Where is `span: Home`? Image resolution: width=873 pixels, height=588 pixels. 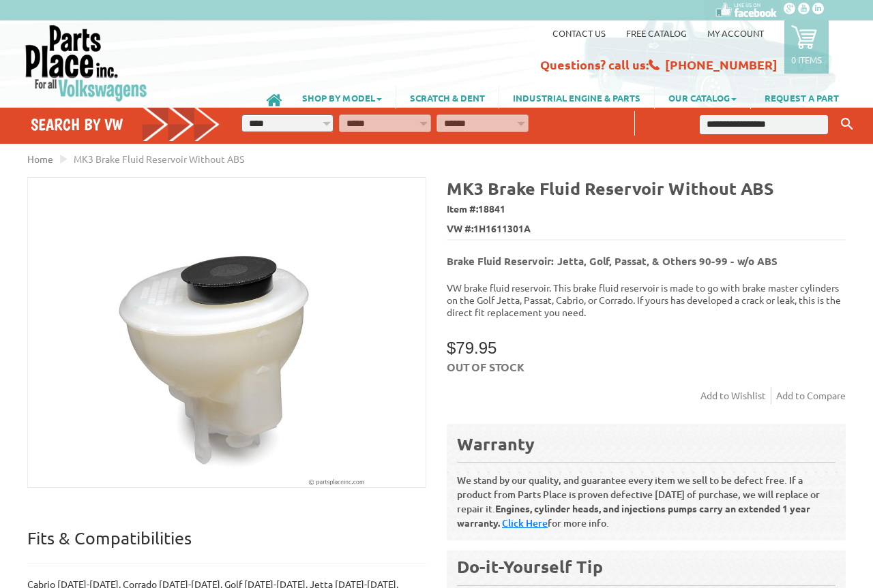
span: Home is located at coordinates (40, 159).